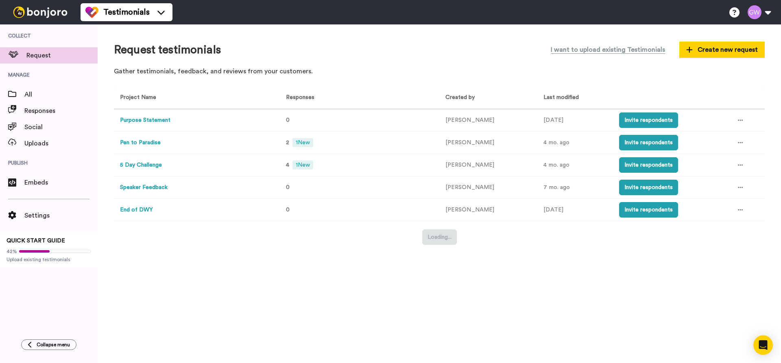 The height and width of the screenshot is (363, 781). What do you see at coordinates (61, 143) in the screenshot?
I see `span: Uploads` at bounding box center [61, 143].